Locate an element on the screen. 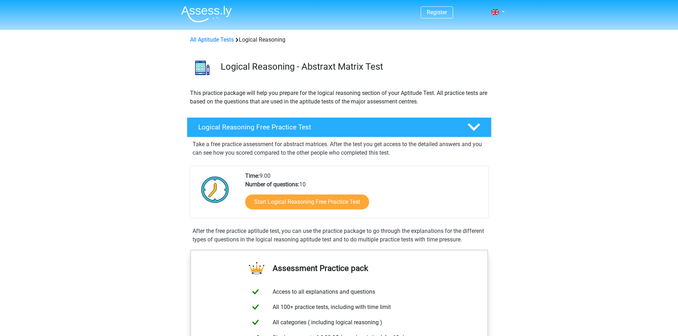  a: All Aptitude Tests is located at coordinates (212, 39).